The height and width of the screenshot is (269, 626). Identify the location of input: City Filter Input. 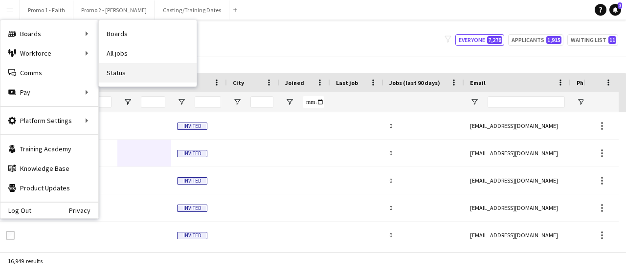
(262, 102).